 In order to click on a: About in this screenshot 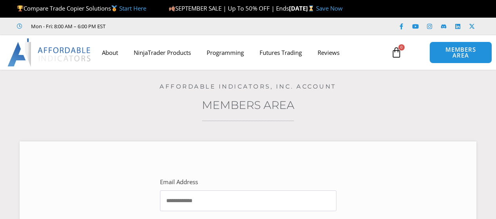, I will do `click(110, 53)`.